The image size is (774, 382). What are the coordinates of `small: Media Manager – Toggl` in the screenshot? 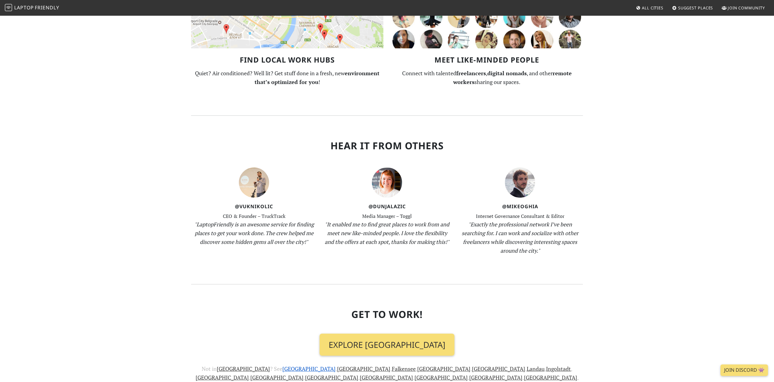 It's located at (387, 216).